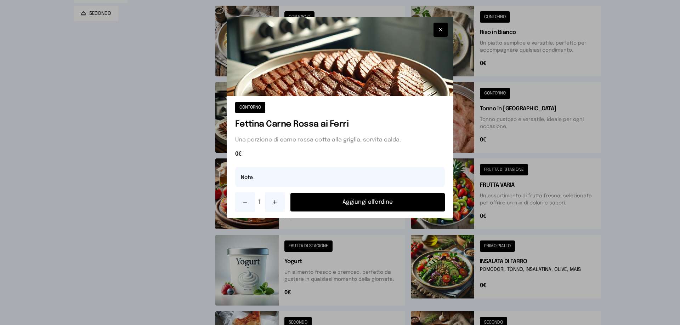  Describe the element at coordinates (340, 140) in the screenshot. I see `p: Una porzione di carne rossa cotta alla griglia, servita calda.` at that location.